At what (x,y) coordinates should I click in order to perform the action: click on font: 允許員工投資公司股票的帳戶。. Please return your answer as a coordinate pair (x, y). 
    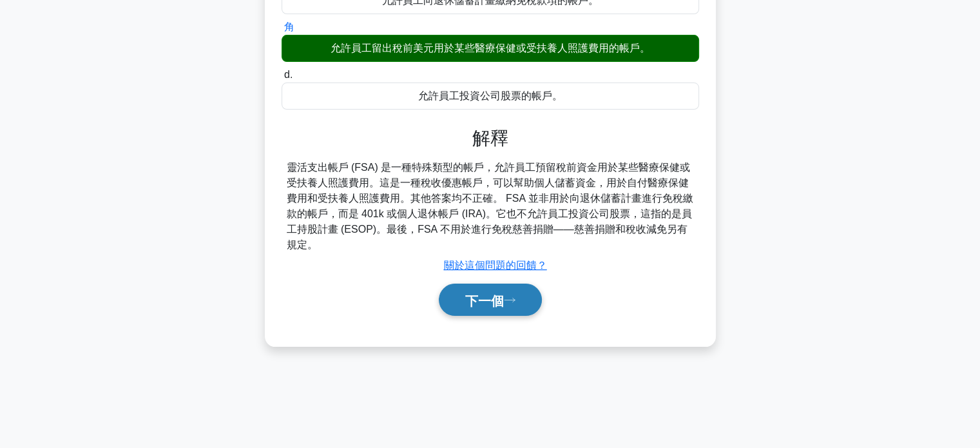
    Looking at the image, I should click on (490, 95).